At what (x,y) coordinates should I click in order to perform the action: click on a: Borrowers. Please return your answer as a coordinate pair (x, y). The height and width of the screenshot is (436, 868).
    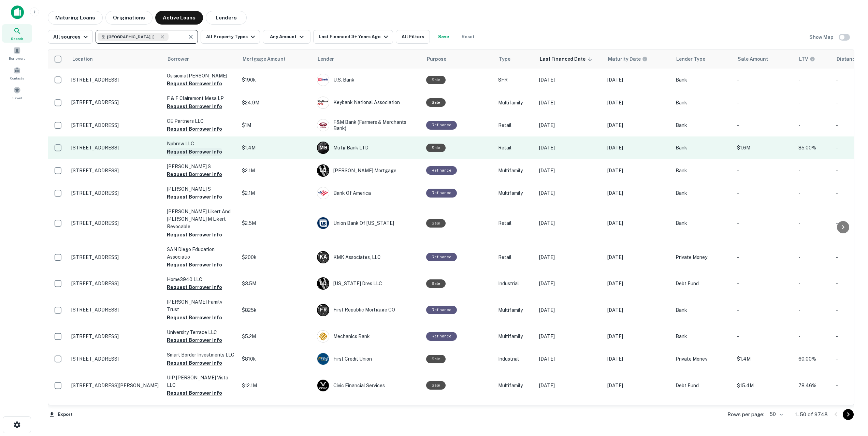
    Looking at the image, I should click on (17, 53).